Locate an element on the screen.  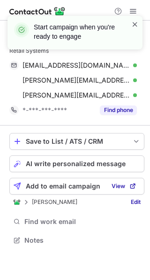
button: Notes is located at coordinates (77, 241).